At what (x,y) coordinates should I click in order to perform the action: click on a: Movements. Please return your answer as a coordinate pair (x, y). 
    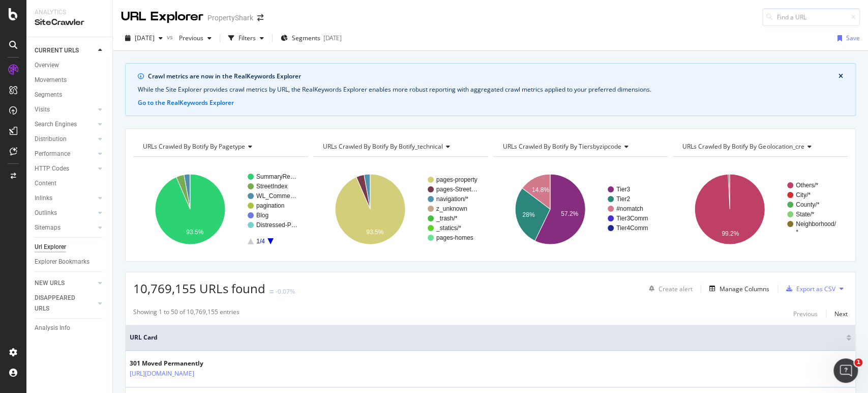
    Looking at the image, I should click on (70, 80).